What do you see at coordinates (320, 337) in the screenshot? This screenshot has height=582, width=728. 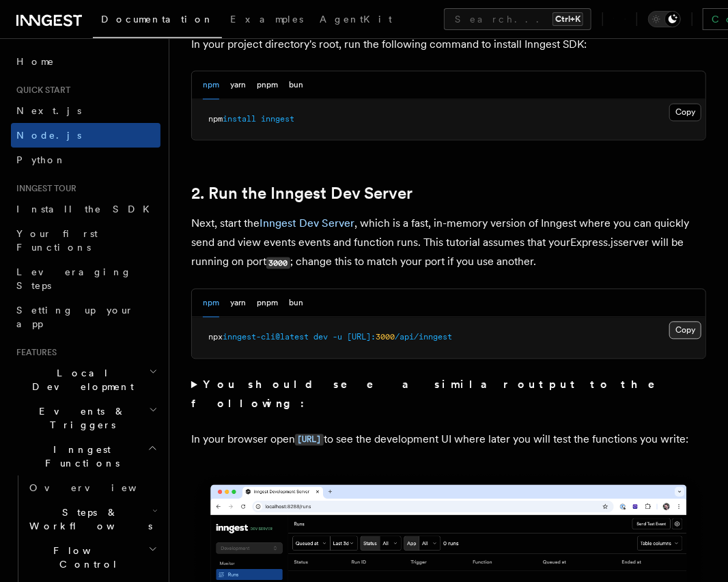 I see `span: dev` at bounding box center [320, 337].